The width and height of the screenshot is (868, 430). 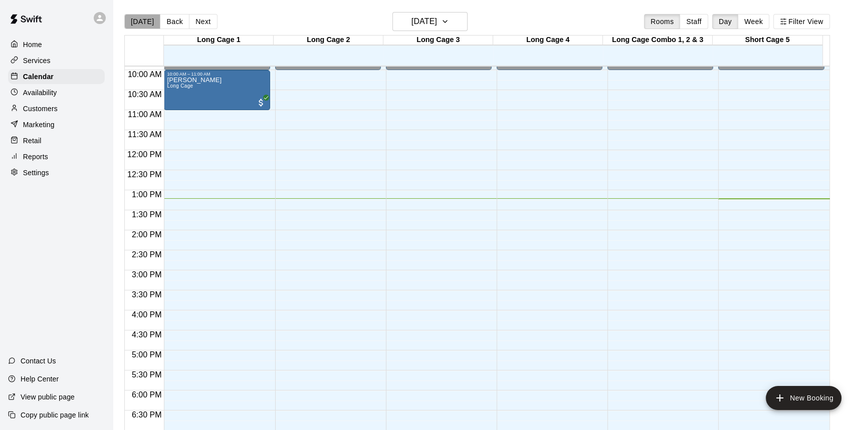 What do you see at coordinates (38, 77) in the screenshot?
I see `p: Calendar` at bounding box center [38, 77].